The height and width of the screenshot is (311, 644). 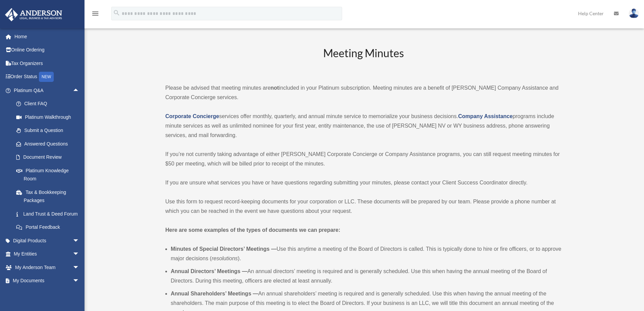 I want to click on img: User Pic, so click(x=633, y=13).